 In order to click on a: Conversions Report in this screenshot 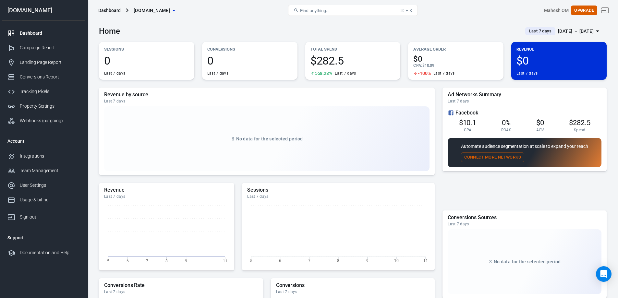, I will do `click(44, 77)`.